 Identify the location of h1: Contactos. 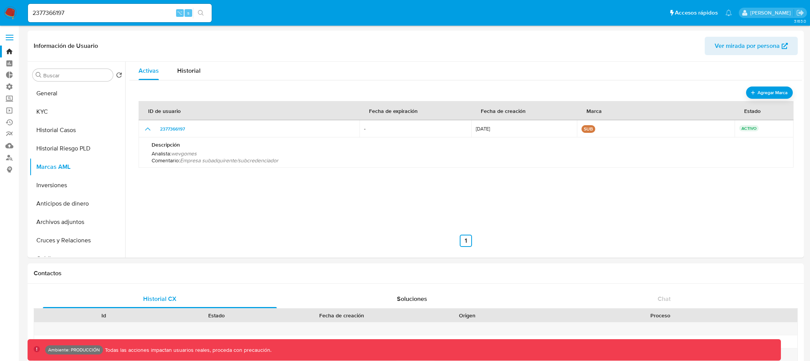
(416, 273).